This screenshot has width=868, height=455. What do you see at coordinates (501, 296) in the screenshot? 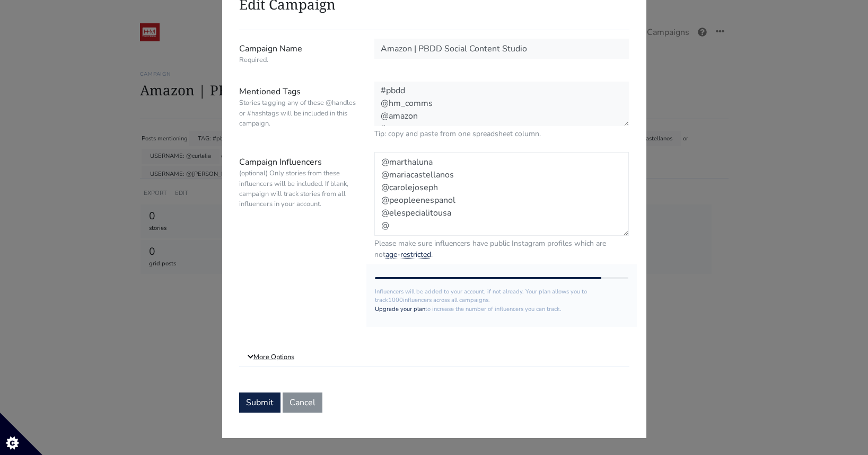
I see `div: Influencers will be added to your account, if not already. Your plan allows you to track influenc...` at bounding box center [501, 296].